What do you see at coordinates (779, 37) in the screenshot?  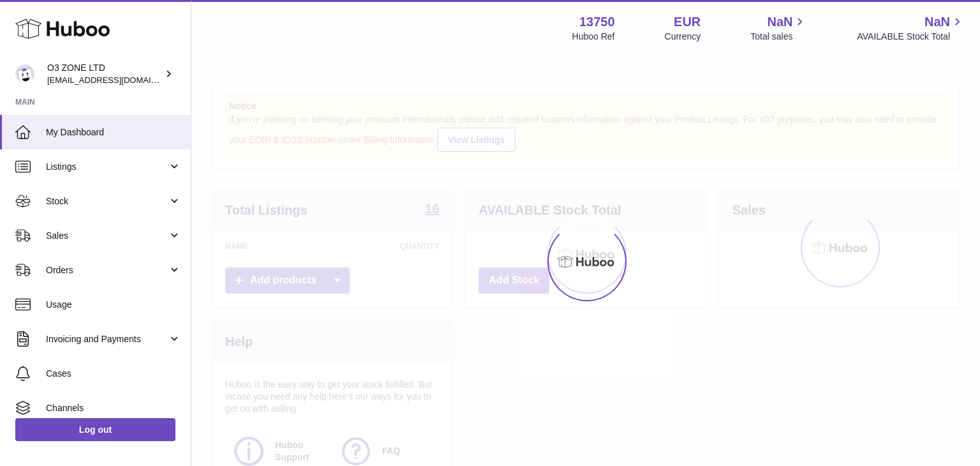 I see `span: Total sales` at bounding box center [779, 37].